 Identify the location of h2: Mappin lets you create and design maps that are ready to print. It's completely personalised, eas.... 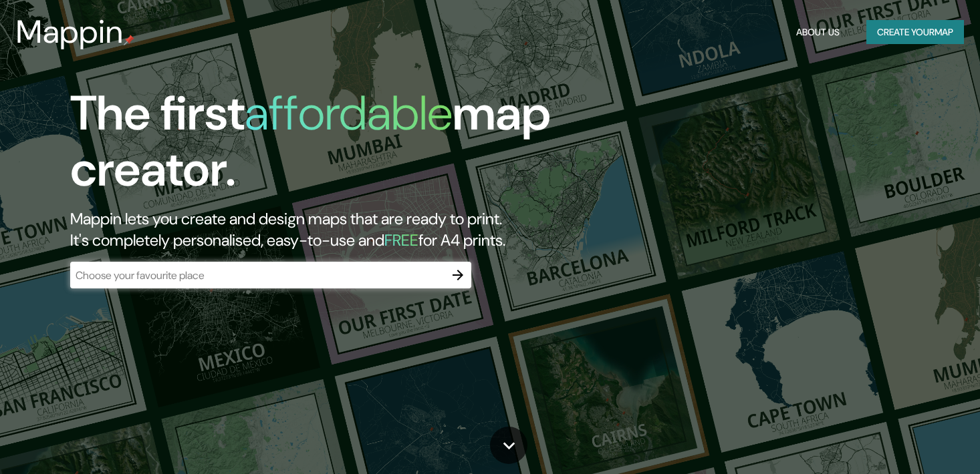
(315, 230).